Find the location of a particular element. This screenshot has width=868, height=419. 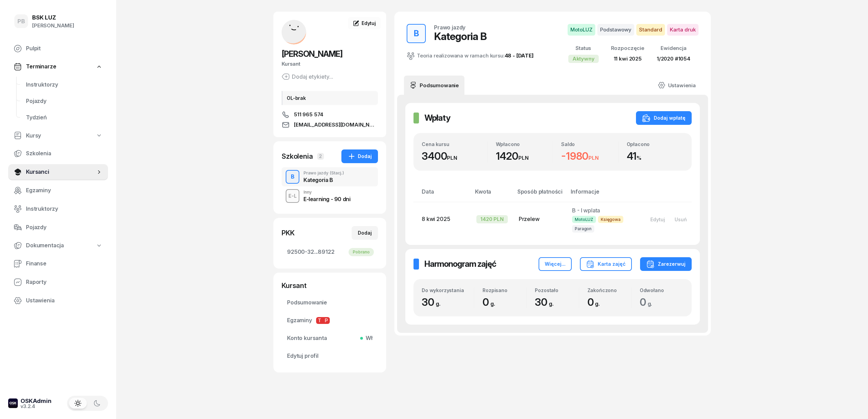

button: Więcej... is located at coordinates (555, 264).